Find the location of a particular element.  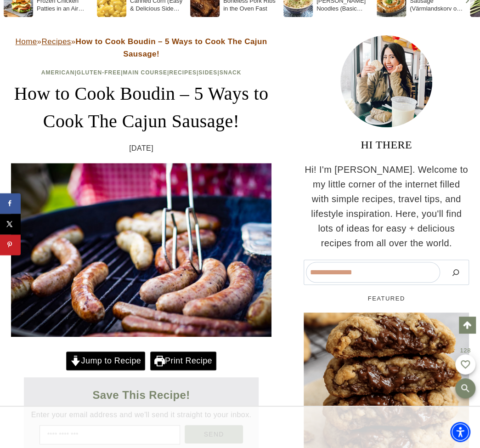

a: Main Course is located at coordinates (145, 73).